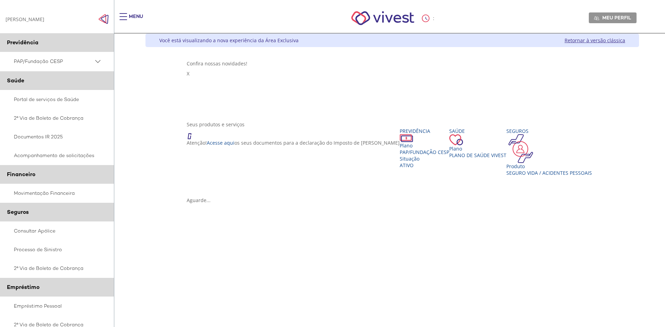 This screenshot has width=665, height=327. Describe the element at coordinates (392, 63) in the screenshot. I see `div: Confira nossas novidades!` at that location.